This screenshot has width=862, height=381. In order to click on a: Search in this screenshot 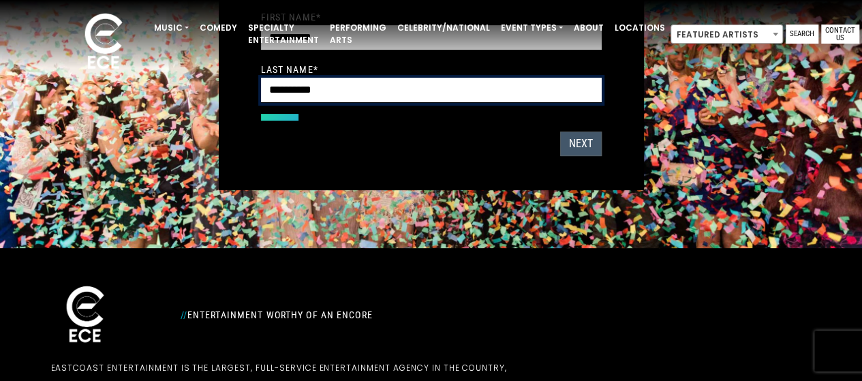, I will do `click(802, 34)`.